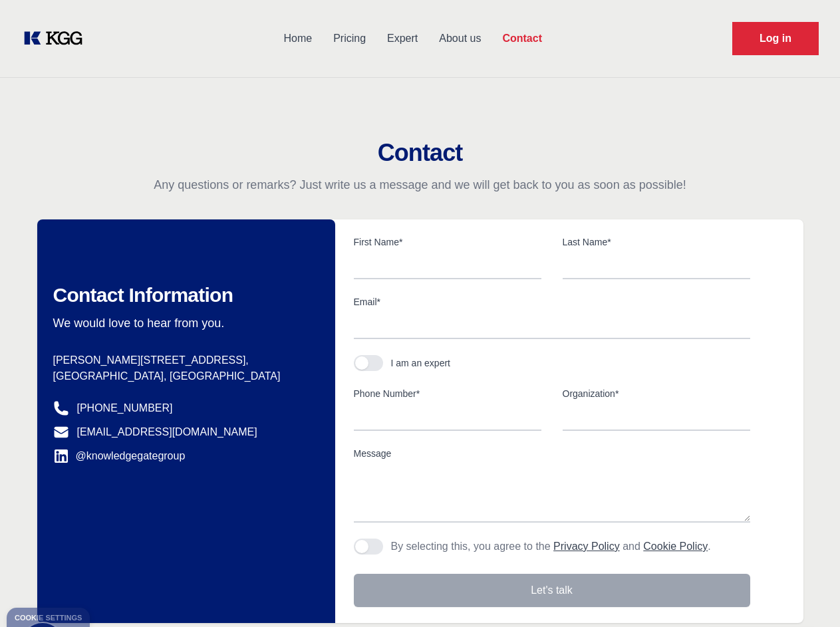  What do you see at coordinates (297, 39) in the screenshot?
I see `a: Home` at bounding box center [297, 39].